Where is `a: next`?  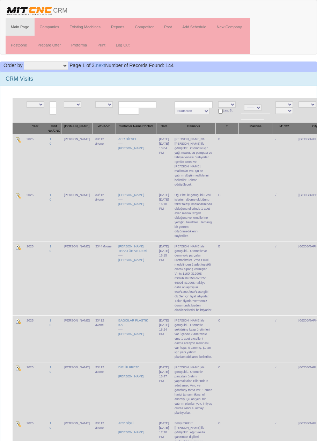 a: next is located at coordinates (101, 65).